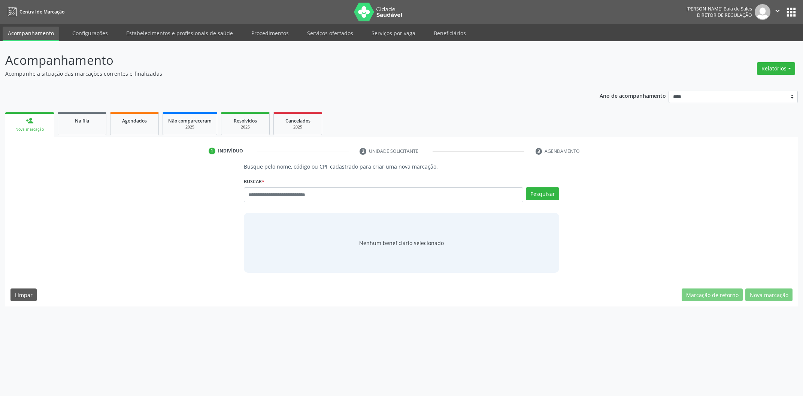 The height and width of the screenshot is (396, 803). Describe the element at coordinates (230, 151) in the screenshot. I see `div: Indivíduo` at that location.